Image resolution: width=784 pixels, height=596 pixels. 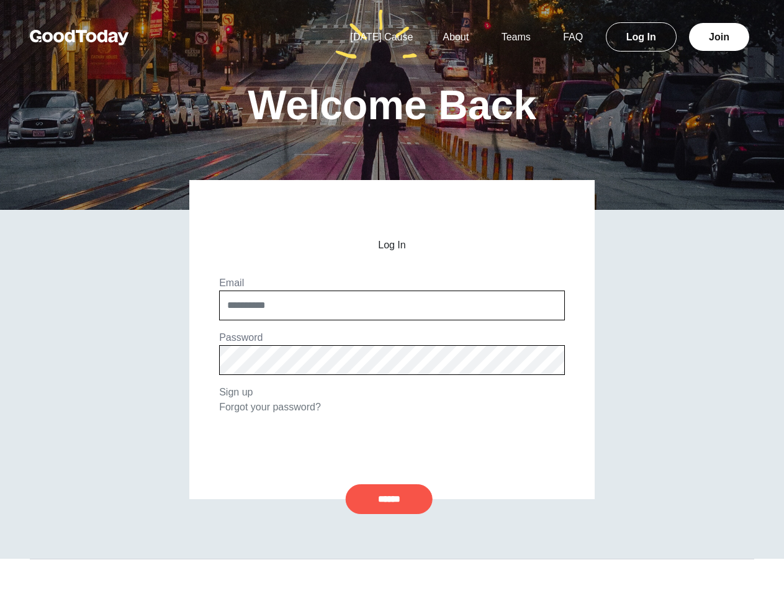 I want to click on a: Sign up, so click(x=236, y=392).